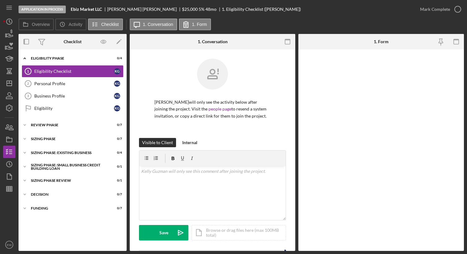 This screenshot has height=254, width=467. Describe the element at coordinates (110, 24) in the screenshot. I see `label: Checklist` at that location.